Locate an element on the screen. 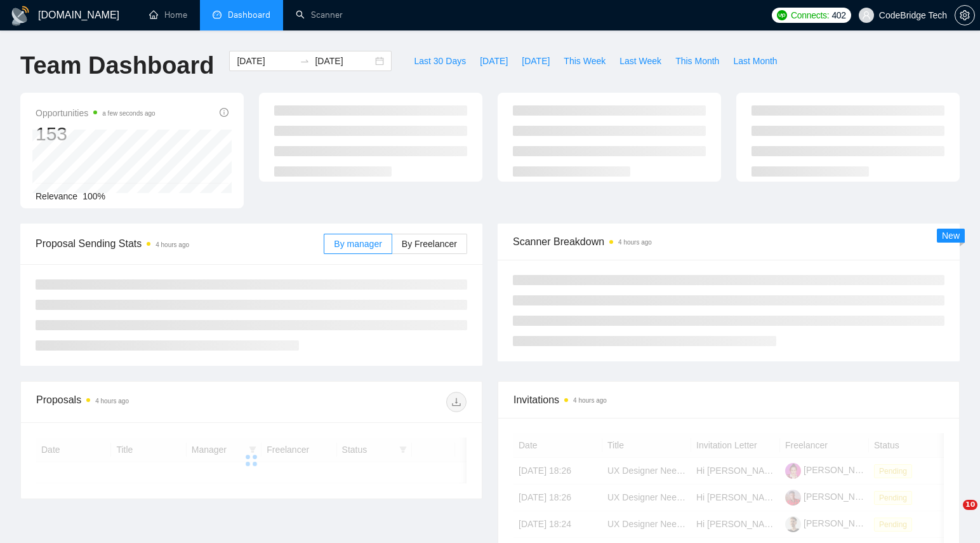  button: This Week is located at coordinates (585, 61).